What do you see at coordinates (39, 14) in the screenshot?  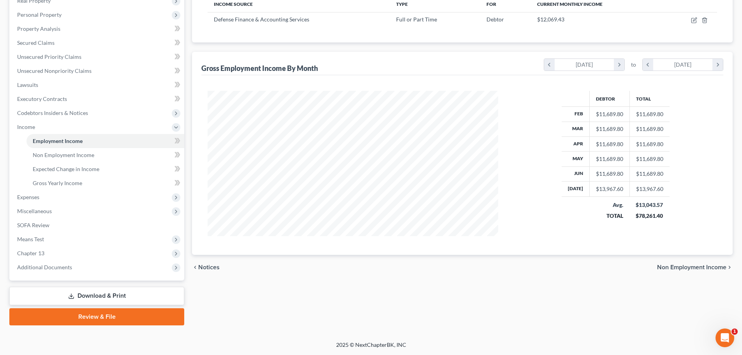 I see `span: Personal Property` at bounding box center [39, 14].